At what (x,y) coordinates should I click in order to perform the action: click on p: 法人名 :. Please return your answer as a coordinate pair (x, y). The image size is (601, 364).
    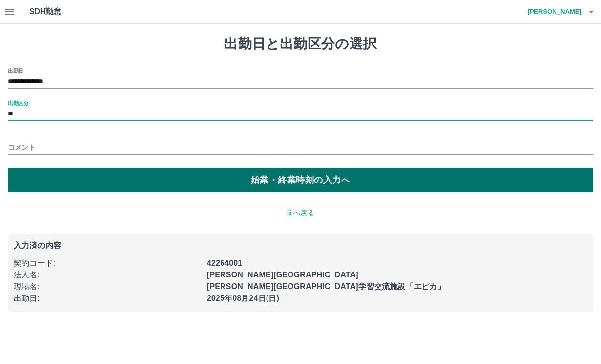
    Looking at the image, I should click on (107, 275).